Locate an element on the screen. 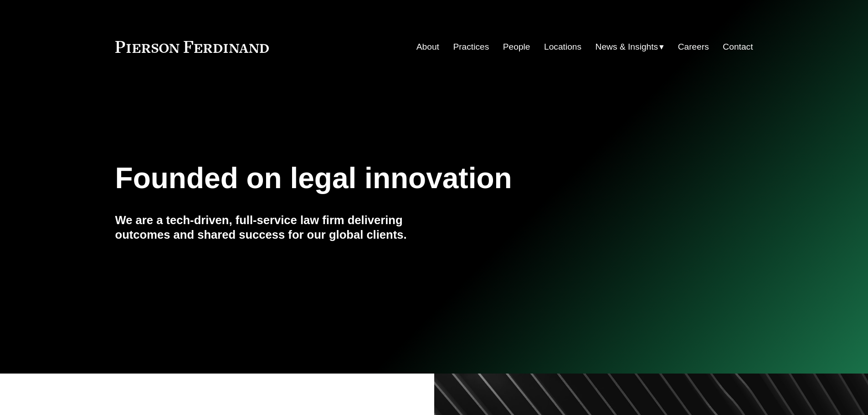  h4: We are a tech-driven, full-service law firm delivering outcomes and shared success for our global... is located at coordinates (274, 228).